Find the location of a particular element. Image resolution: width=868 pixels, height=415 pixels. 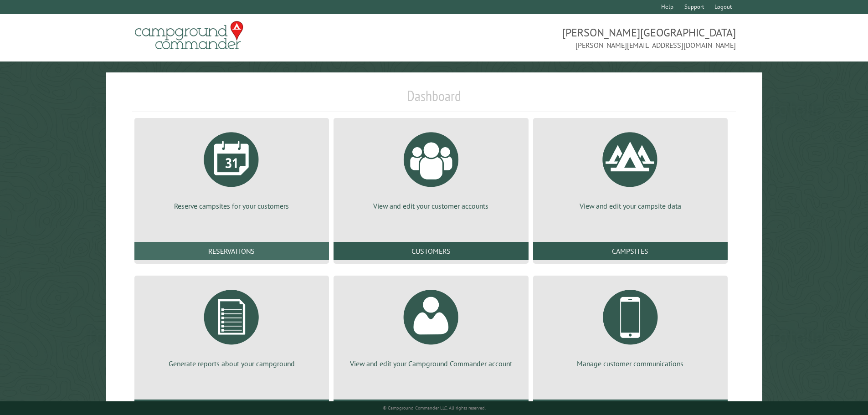

small: © Campground Commander LLC. All rights reserved. is located at coordinates (434, 408).